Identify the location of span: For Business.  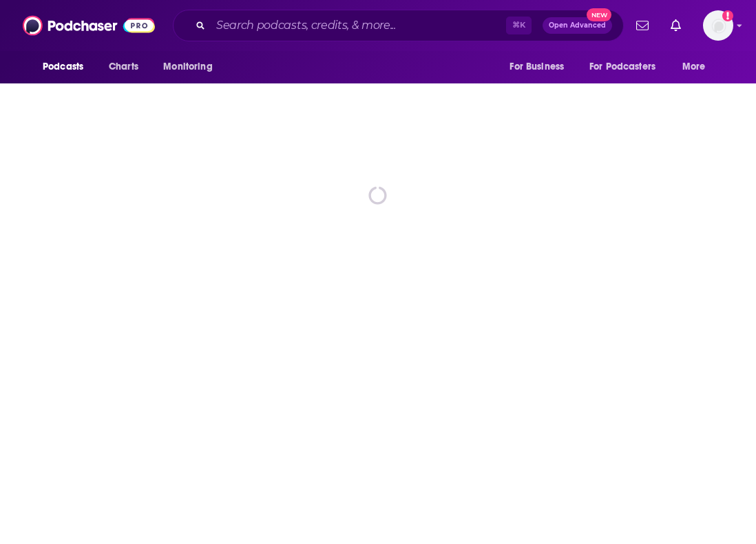
(536, 66).